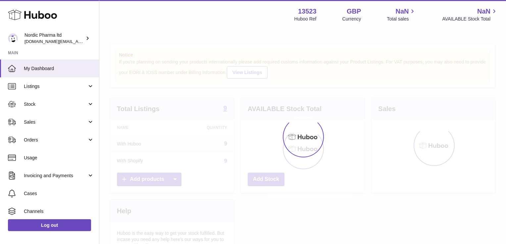  I want to click on span: Total sales, so click(401, 19).